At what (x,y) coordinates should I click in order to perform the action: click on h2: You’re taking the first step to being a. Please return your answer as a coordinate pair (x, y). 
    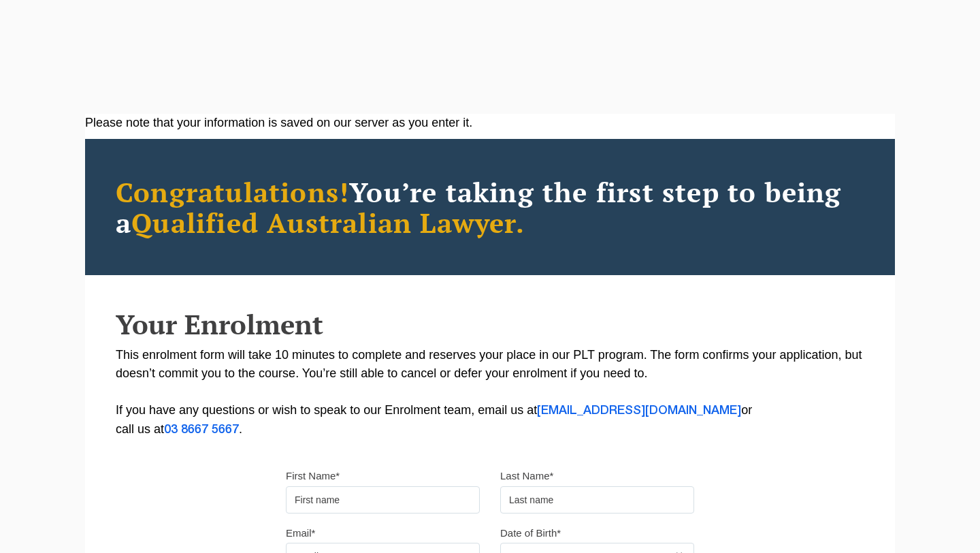
    Looking at the image, I should click on (490, 207).